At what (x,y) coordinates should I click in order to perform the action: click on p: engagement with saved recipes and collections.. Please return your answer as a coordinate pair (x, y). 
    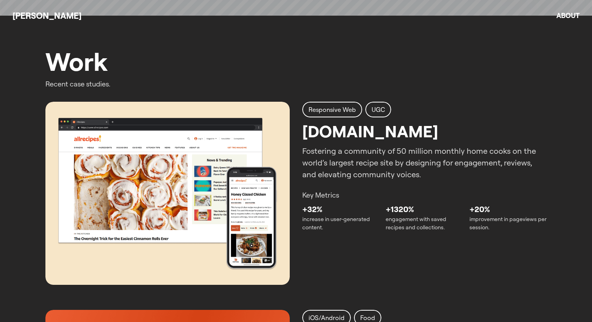
    Looking at the image, I should click on (424, 224).